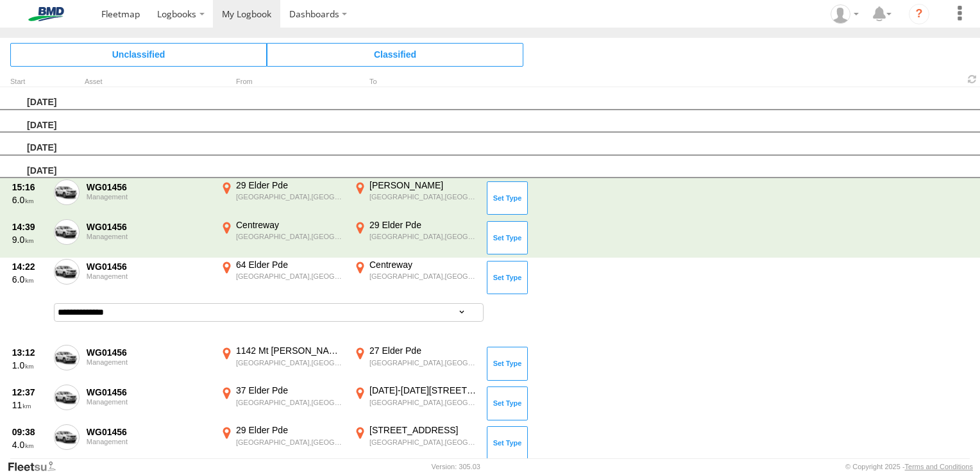 The width and height of the screenshot is (980, 473). What do you see at coordinates (939, 466) in the screenshot?
I see `a: Terms and Conditions` at bounding box center [939, 466].